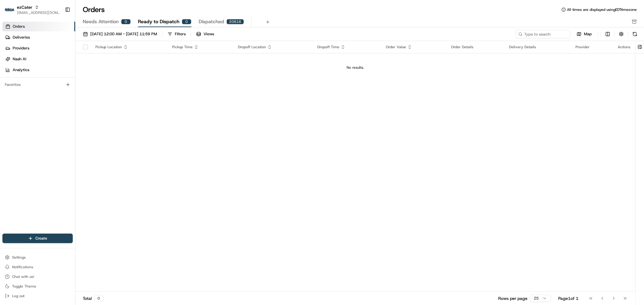 The height and width of the screenshot is (305, 644). What do you see at coordinates (273, 47) in the screenshot?
I see `div: Dropoff Location` at bounding box center [273, 47].